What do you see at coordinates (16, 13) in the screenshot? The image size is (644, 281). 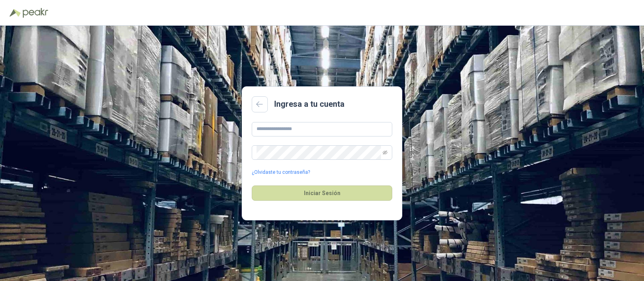 I see `img: Logo` at bounding box center [16, 13].